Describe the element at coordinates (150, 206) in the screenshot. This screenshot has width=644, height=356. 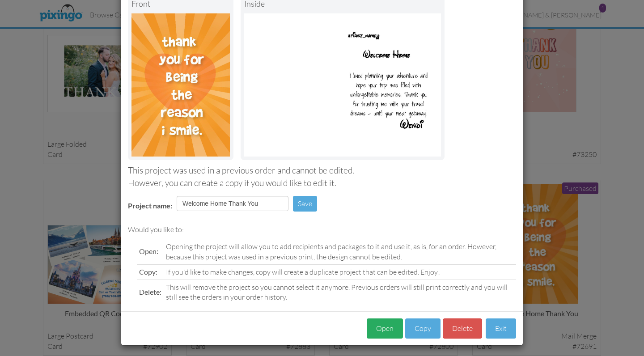
I see `label: Project name:` at that location.